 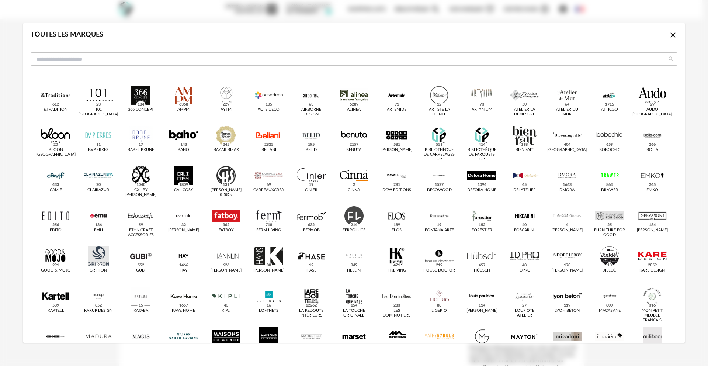 I want to click on div: Emu, so click(x=98, y=230).